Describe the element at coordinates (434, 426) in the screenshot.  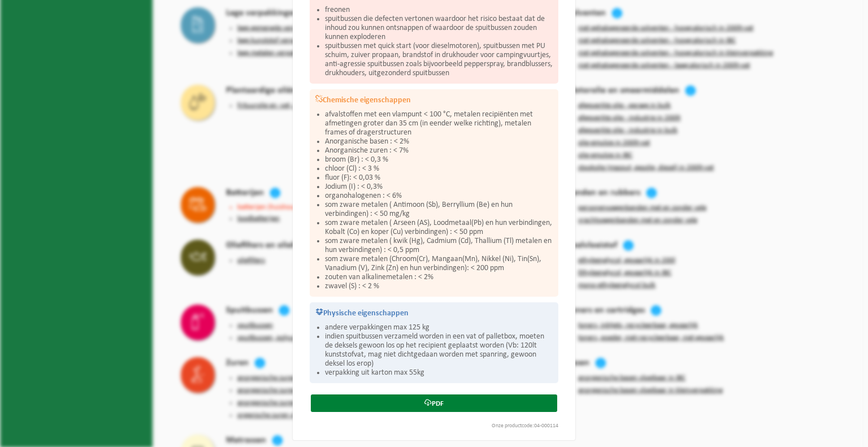
I see `div: Onze productcode:04-000114` at that location.